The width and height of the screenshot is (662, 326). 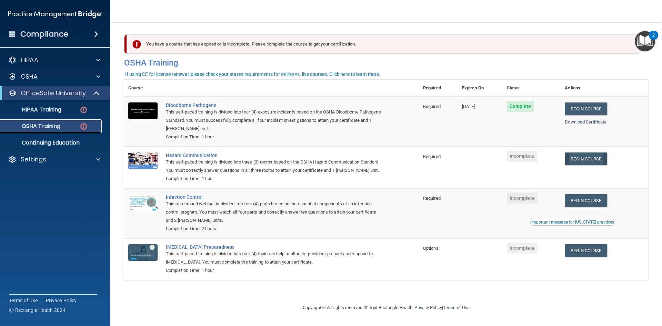 I want to click on th: Course, so click(x=143, y=88).